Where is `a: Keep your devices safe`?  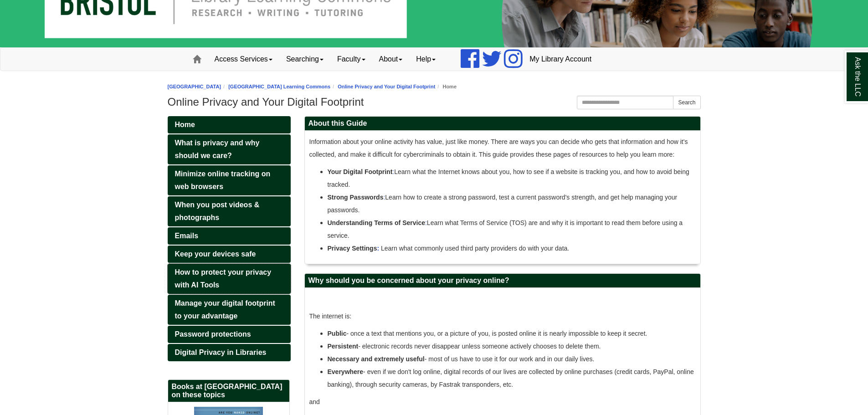 a: Keep your devices safe is located at coordinates (229, 254).